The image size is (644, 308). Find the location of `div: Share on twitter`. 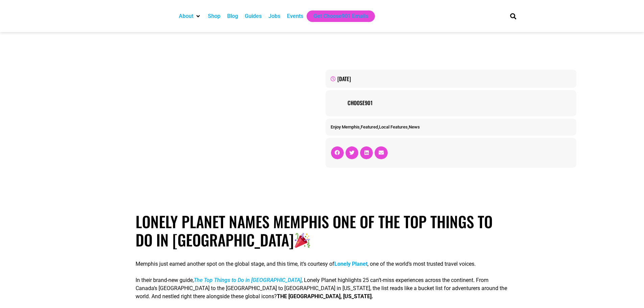

div: Share on twitter is located at coordinates (352, 153).